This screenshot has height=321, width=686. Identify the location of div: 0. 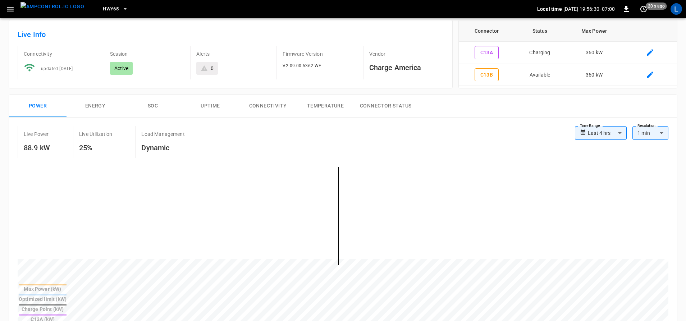
(212, 68).